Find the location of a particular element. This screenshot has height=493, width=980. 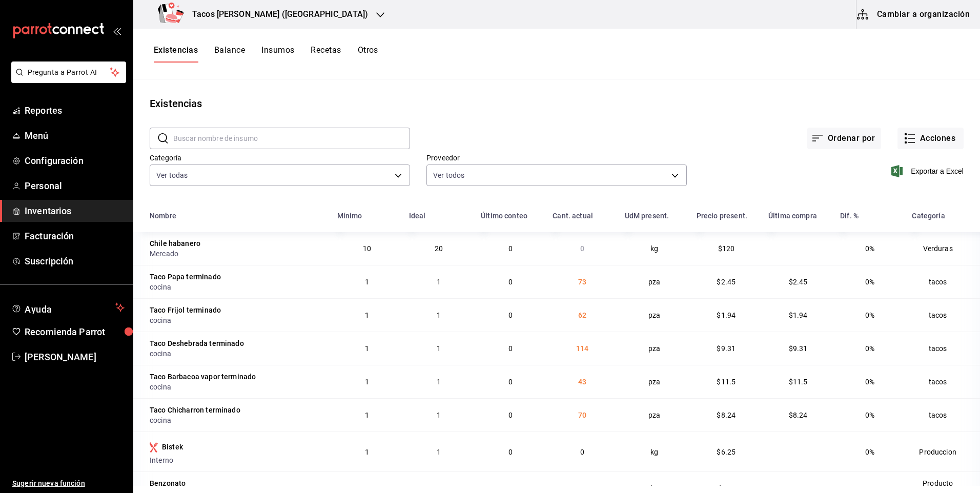

div: Taco Papa terminado is located at coordinates (185, 277).